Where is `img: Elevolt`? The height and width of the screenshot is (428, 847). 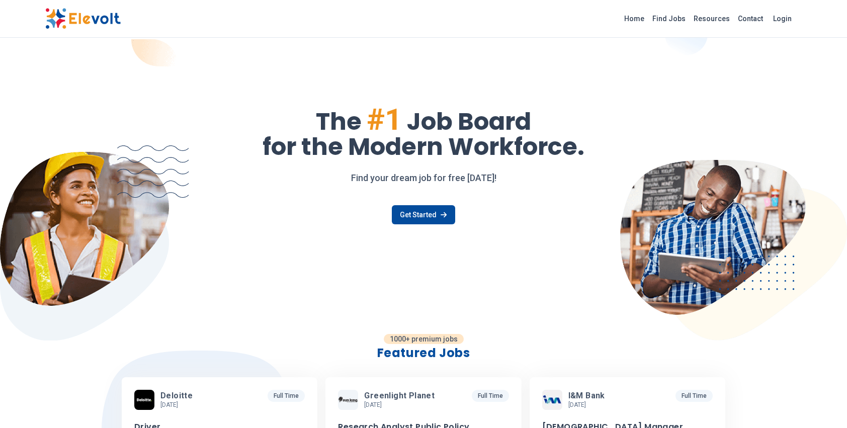
img: Elevolt is located at coordinates (83, 19).